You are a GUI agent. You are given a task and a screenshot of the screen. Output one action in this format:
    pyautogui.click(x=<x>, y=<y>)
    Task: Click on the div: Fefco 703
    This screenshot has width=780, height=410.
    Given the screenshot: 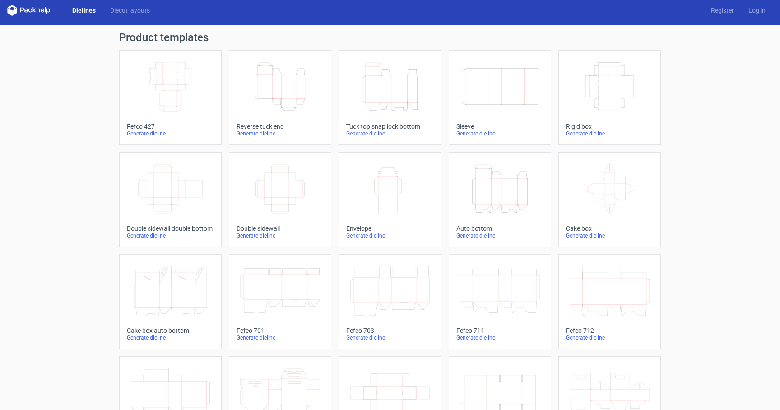 What is the action you would take?
    pyautogui.click(x=389, y=330)
    